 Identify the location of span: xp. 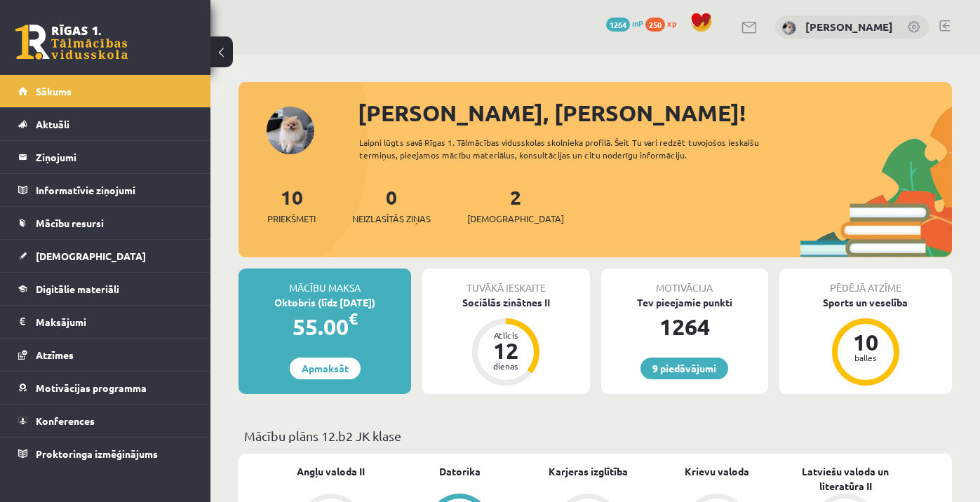
(671, 23).